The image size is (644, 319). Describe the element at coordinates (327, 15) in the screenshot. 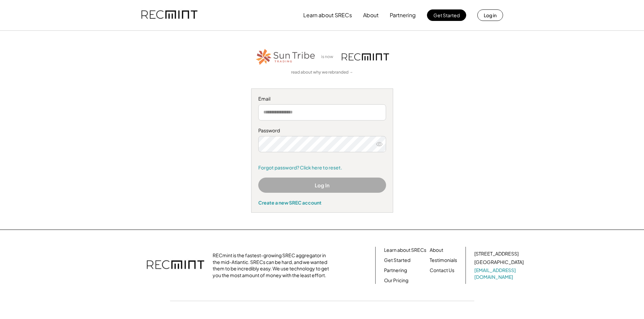

I see `button: Learn about SRECs` at that location.